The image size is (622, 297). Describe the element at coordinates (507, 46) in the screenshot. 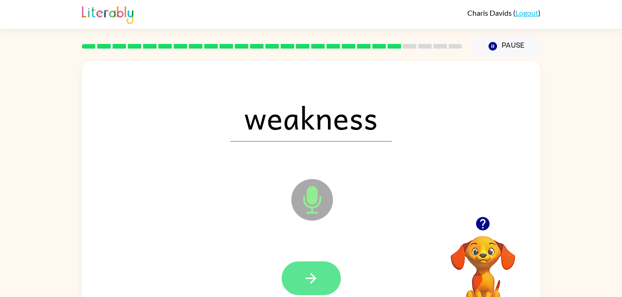

I see `button: Pause` at that location.